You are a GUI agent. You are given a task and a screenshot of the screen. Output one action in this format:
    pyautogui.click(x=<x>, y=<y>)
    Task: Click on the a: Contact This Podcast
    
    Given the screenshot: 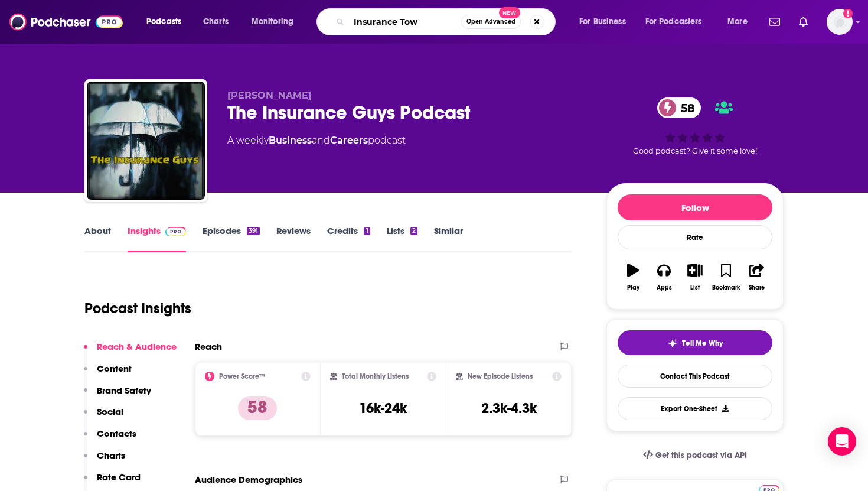 What is the action you would take?
    pyautogui.click(x=695, y=376)
    